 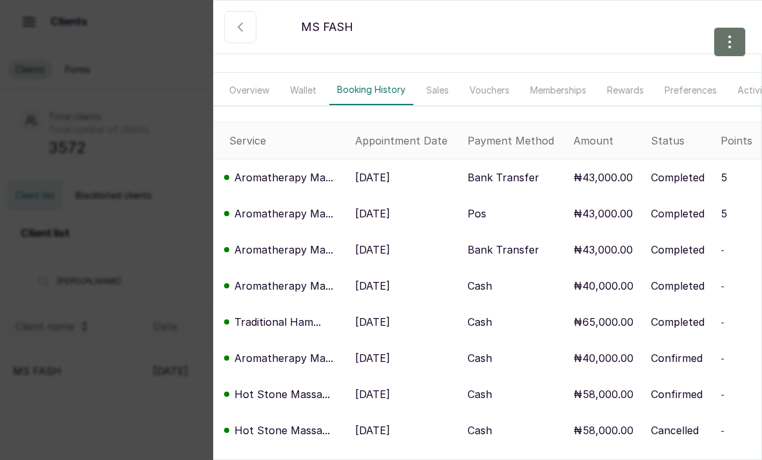 What do you see at coordinates (287, 141) in the screenshot?
I see `div: Service` at bounding box center [287, 141].